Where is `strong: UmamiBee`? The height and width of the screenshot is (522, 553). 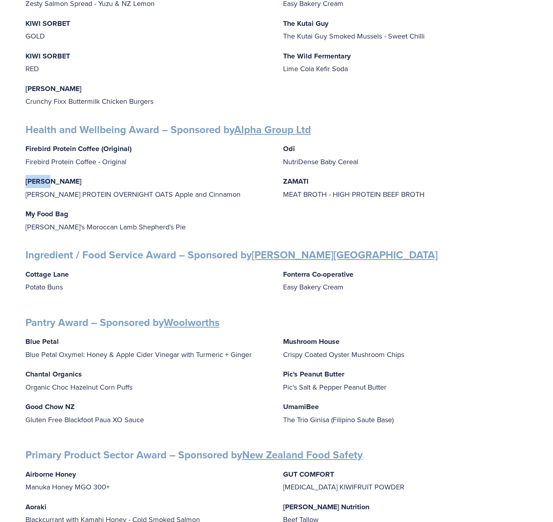
strong: UmamiBee is located at coordinates (301, 407).